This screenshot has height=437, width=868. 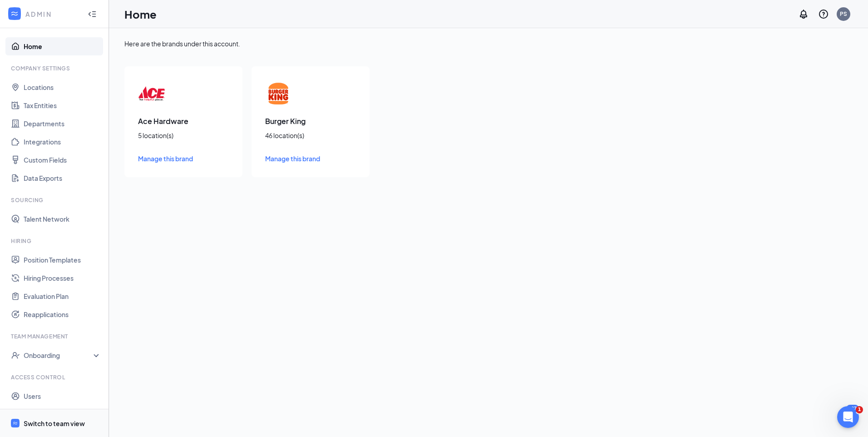 What do you see at coordinates (62, 160) in the screenshot?
I see `a: Custom Fields` at bounding box center [62, 160].